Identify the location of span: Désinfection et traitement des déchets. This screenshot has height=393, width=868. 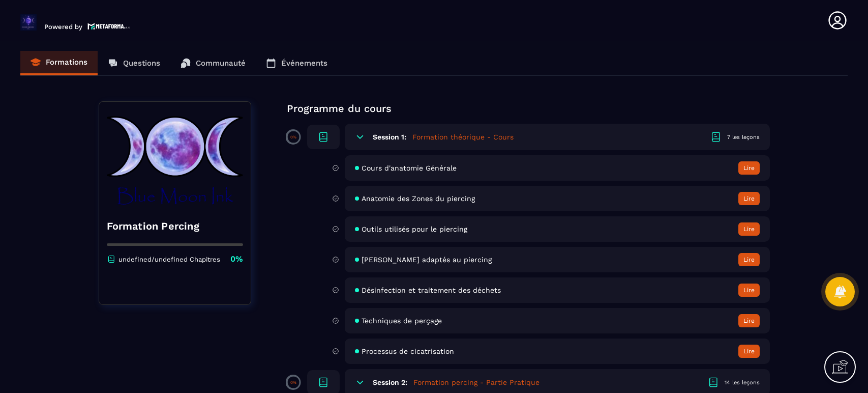
(431, 290).